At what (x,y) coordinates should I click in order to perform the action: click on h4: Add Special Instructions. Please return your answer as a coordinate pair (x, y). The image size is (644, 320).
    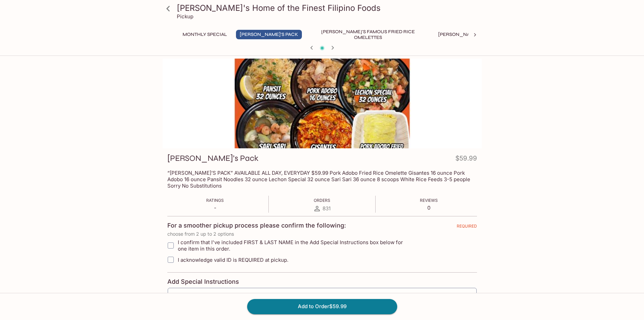
    Looking at the image, I should click on (322, 282).